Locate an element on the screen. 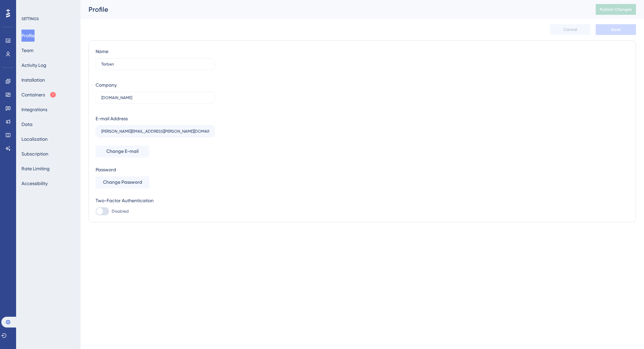 The image size is (644, 349). button: Cancel is located at coordinates (570, 30).